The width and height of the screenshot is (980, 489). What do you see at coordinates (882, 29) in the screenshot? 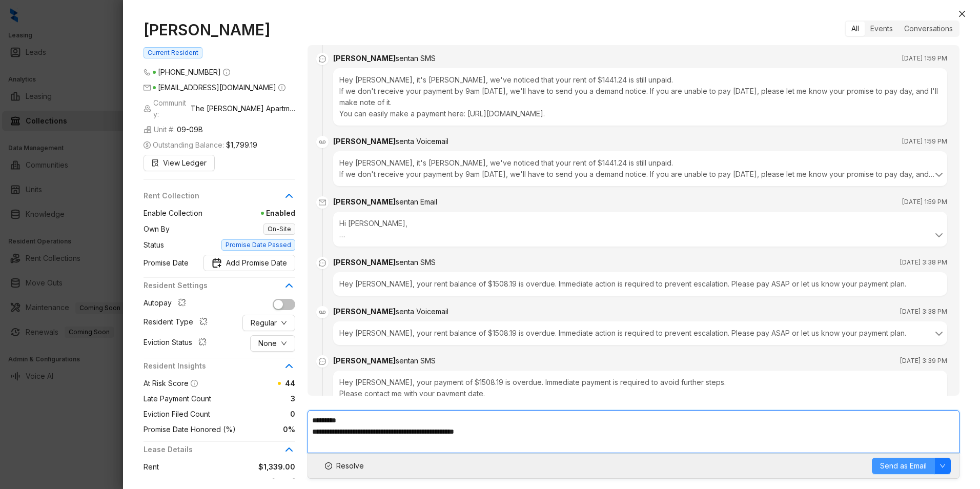
I see `div: Events` at bounding box center [882, 29].